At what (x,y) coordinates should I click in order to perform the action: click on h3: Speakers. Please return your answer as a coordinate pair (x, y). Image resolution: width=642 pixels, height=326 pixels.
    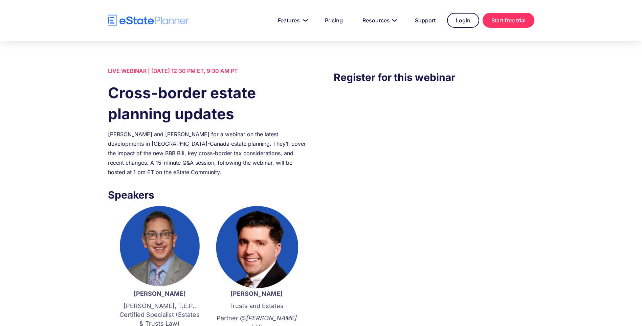
    Looking at the image, I should click on (208, 195).